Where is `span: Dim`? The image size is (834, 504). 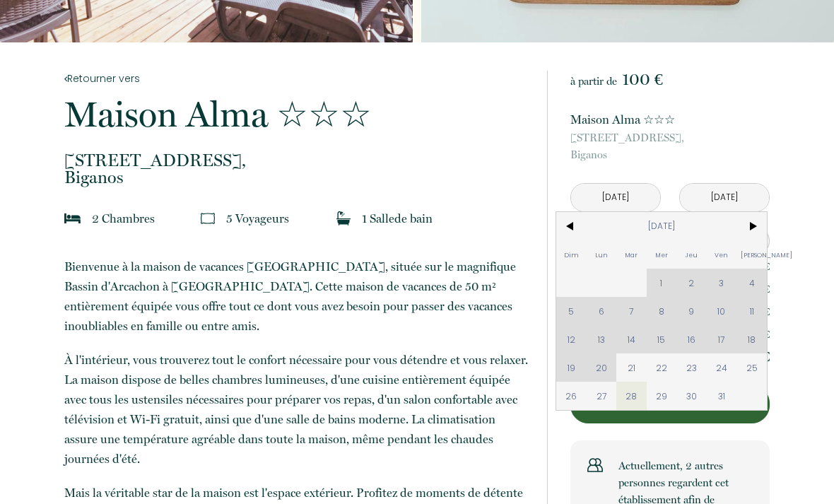
span: Dim is located at coordinates (571, 255).